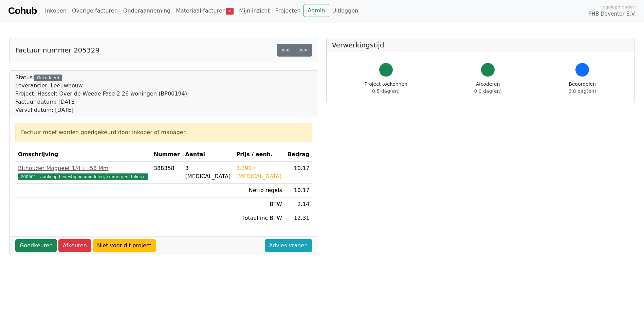 Image resolution: width=644 pixels, height=313 pixels. I want to click on div: Bithouder Magneet 1/4 L=58 Mm, so click(83, 169).